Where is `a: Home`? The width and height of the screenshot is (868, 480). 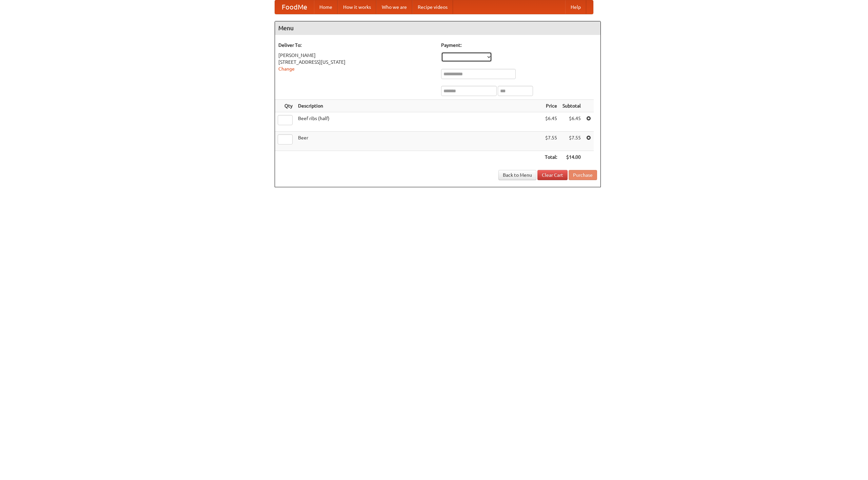
a: Home is located at coordinates (326, 7).